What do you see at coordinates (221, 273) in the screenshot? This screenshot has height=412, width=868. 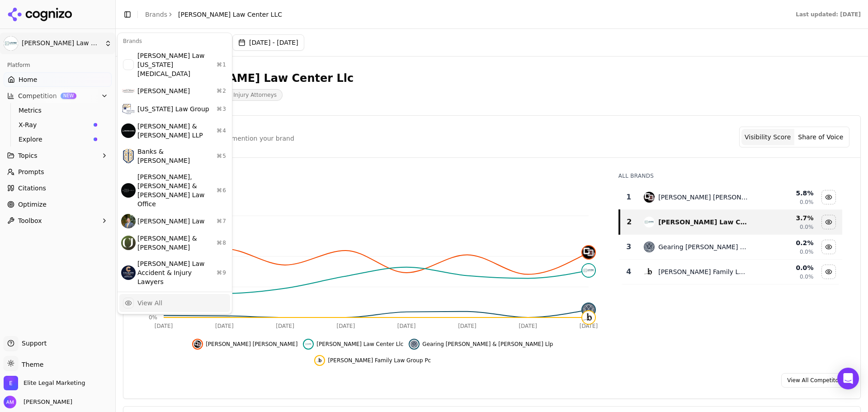 I see `span: ⌘ 9` at bounding box center [221, 273].